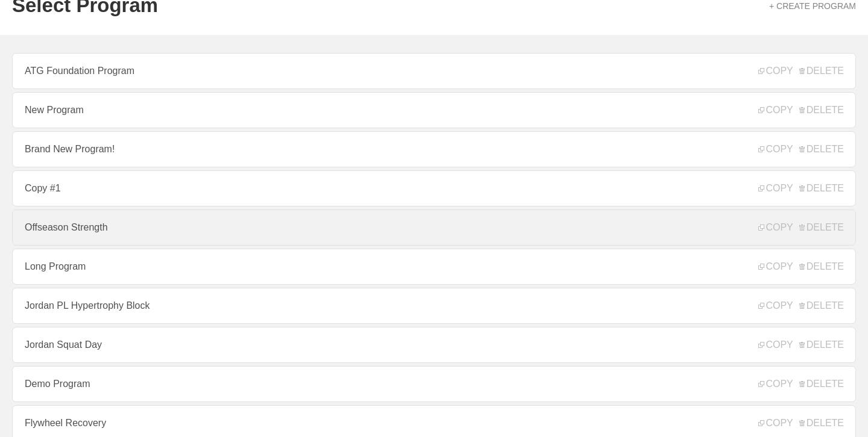 The height and width of the screenshot is (437, 868). I want to click on a: Brand New Program!, so click(434, 150).